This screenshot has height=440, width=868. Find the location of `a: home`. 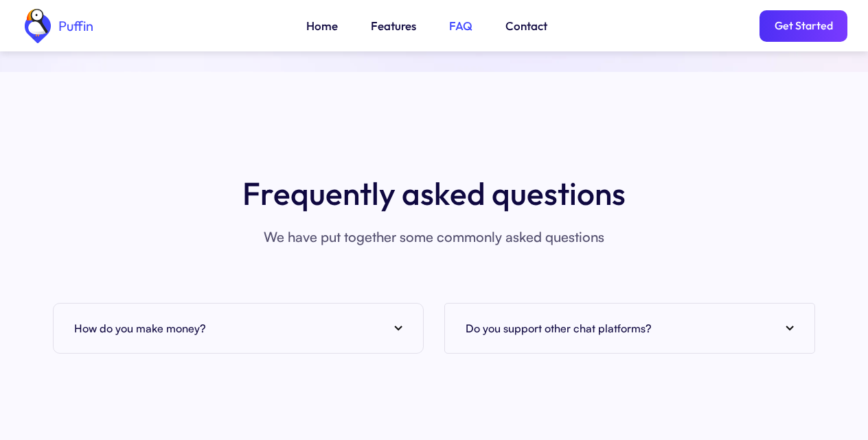

a: home is located at coordinates (57, 26).